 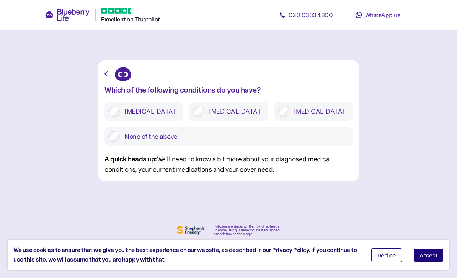 What do you see at coordinates (311, 15) in the screenshot?
I see `span: 020 0333 1800` at bounding box center [311, 15].